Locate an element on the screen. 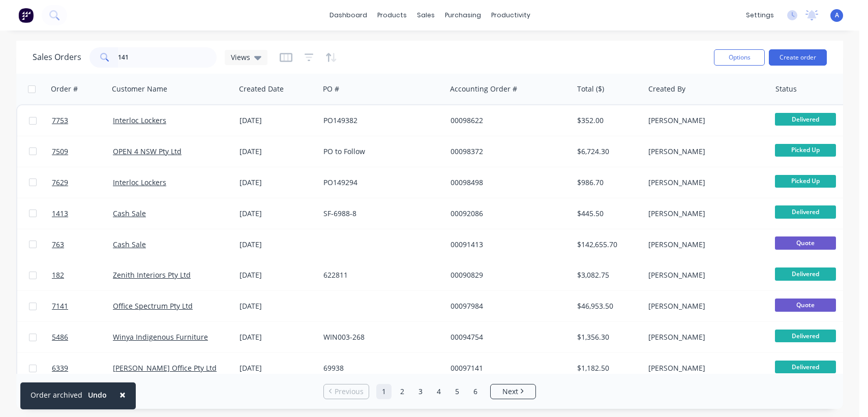  a: Page 6 is located at coordinates (475, 391).